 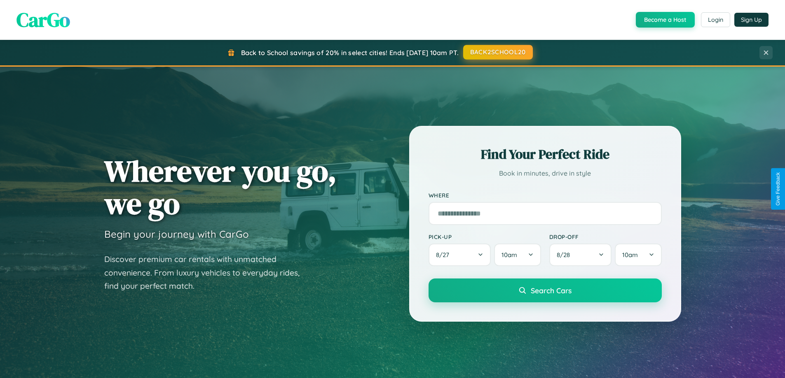 I want to click on label: Where, so click(x=545, y=195).